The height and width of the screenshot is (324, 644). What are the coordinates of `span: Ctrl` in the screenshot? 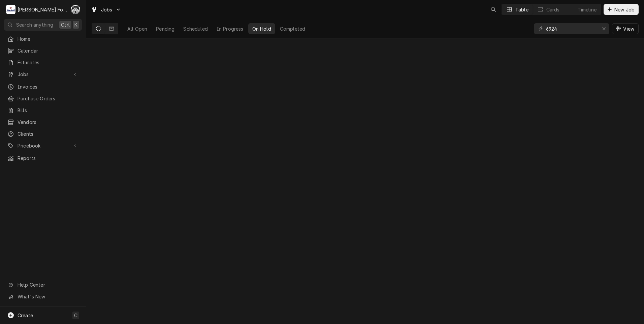 It's located at (65, 25).